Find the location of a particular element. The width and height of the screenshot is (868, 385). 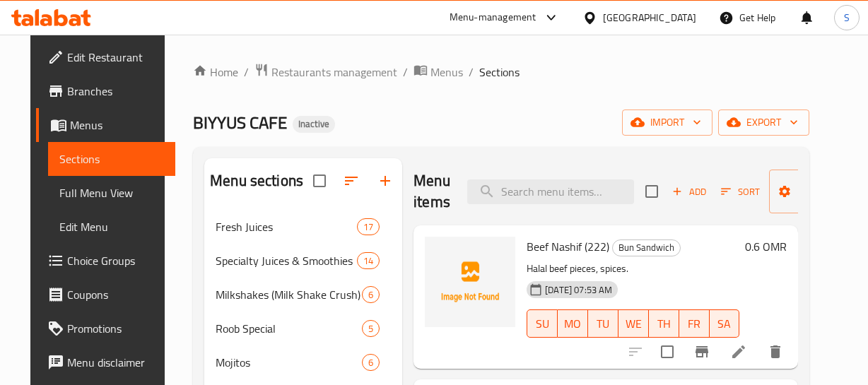

h6: 0.6 OMR is located at coordinates (766, 247).